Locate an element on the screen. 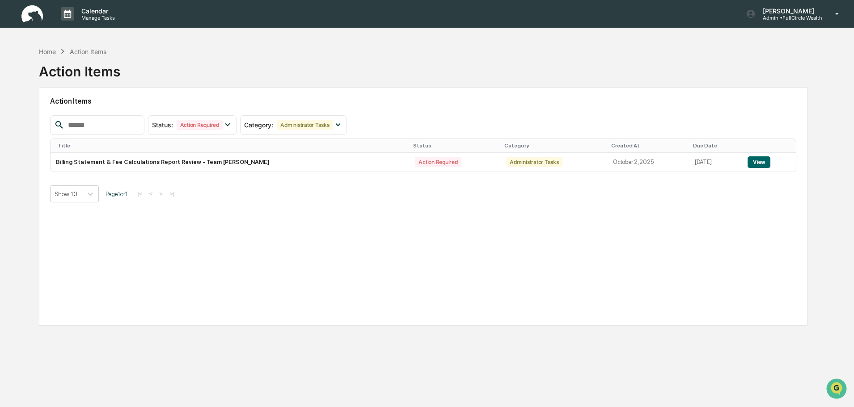  p: Calendar is located at coordinates (97, 11).